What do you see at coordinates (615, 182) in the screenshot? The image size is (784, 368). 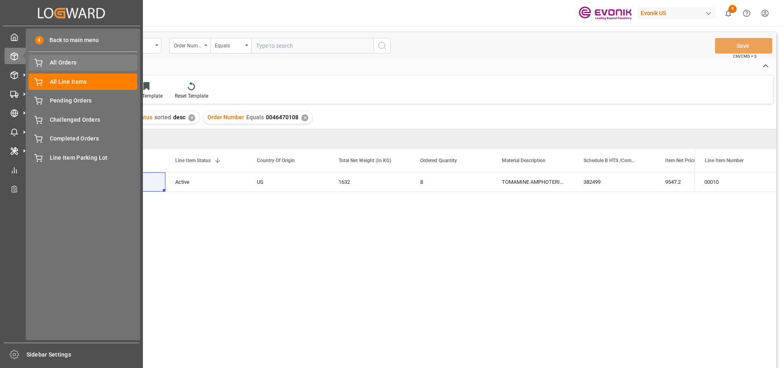 I see `div: 382499` at bounding box center [615, 182].